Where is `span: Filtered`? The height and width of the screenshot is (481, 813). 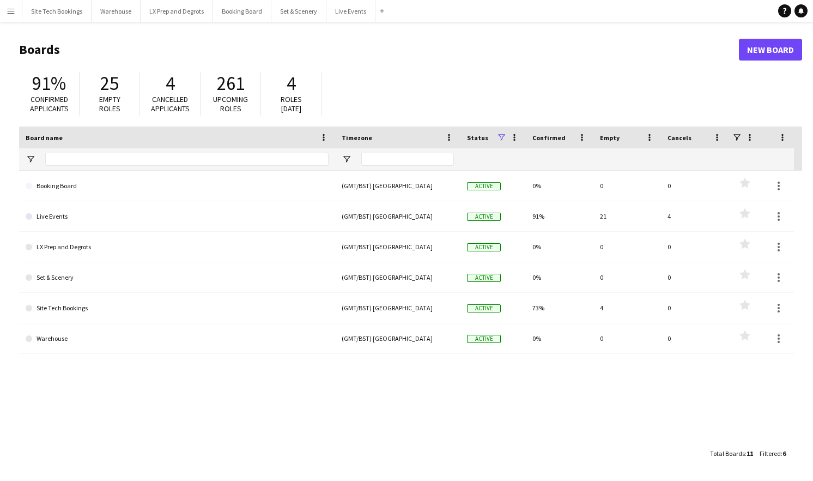
span: Filtered is located at coordinates (770, 453).